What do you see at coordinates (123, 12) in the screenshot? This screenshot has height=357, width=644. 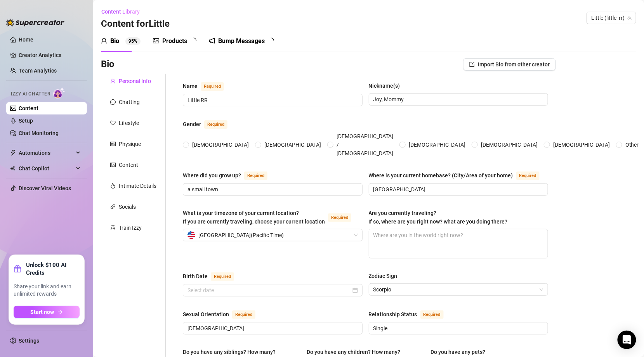 I see `button: Content Library` at bounding box center [123, 12].